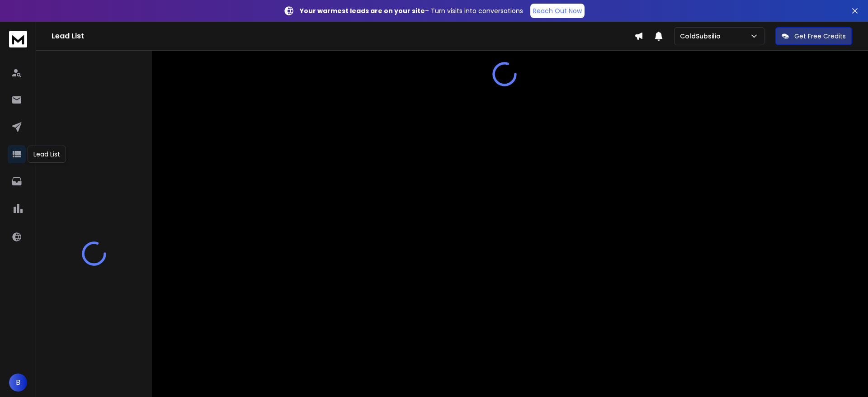  I want to click on div: Lead List, so click(47, 154).